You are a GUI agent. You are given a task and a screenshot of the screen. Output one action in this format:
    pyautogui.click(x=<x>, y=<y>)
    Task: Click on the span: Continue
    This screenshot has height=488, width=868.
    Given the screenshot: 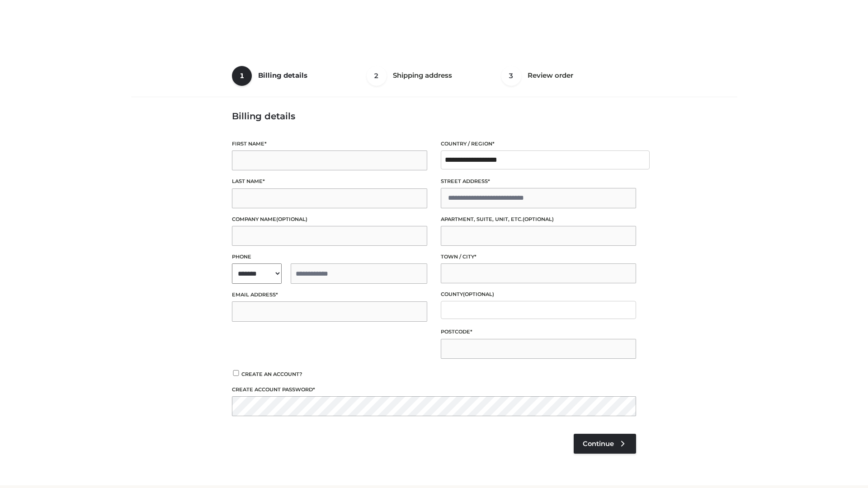 What is the action you would take?
    pyautogui.click(x=598, y=444)
    